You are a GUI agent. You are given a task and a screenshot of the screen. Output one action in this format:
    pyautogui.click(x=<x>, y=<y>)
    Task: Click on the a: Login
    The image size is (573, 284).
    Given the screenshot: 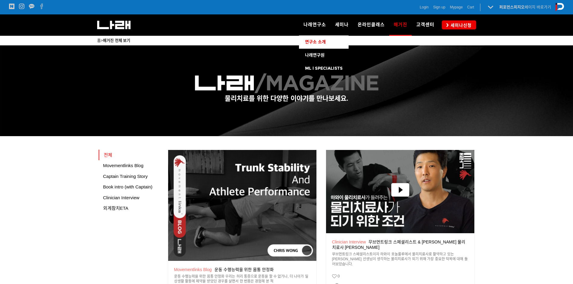 What is the action you would take?
    pyautogui.click(x=424, y=7)
    